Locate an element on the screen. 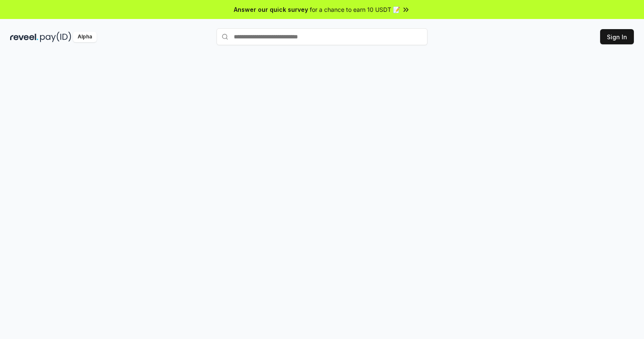 The width and height of the screenshot is (644, 339). div: Alpha is located at coordinates (85, 37).